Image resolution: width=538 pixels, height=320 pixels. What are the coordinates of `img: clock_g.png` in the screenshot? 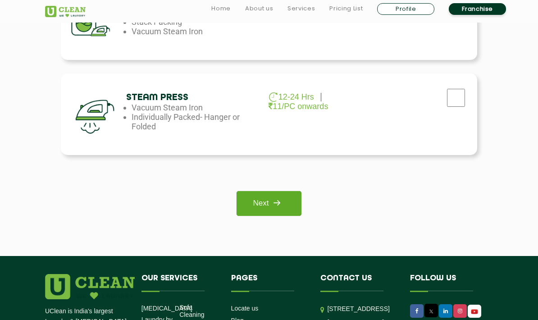 It's located at (273, 97).